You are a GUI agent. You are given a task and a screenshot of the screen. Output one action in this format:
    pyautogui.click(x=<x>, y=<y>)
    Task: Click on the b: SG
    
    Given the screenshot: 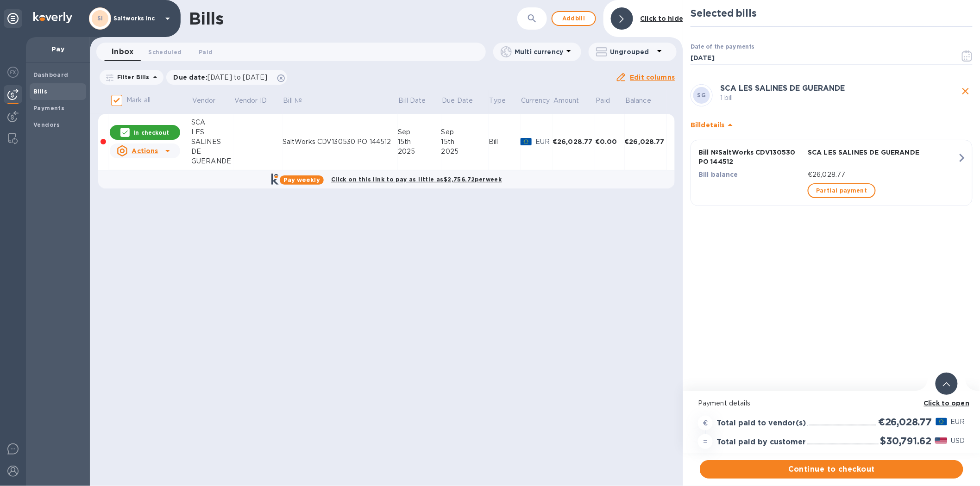 What is the action you would take?
    pyautogui.click(x=702, y=95)
    